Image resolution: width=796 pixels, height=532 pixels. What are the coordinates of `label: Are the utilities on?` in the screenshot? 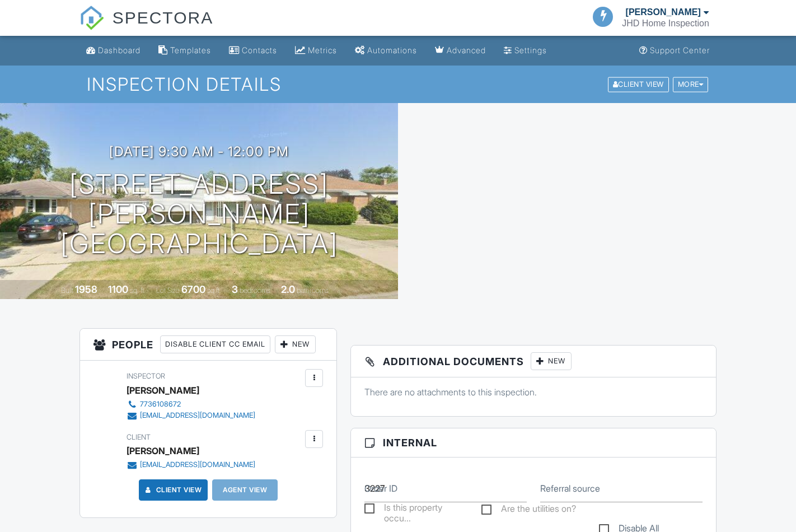 It's located at (529, 510).